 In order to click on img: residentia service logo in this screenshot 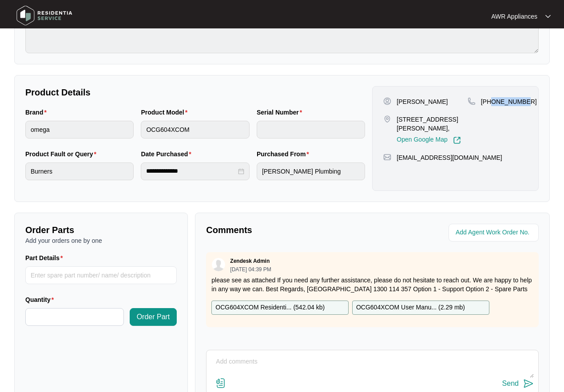, I will do `click(45, 15)`.